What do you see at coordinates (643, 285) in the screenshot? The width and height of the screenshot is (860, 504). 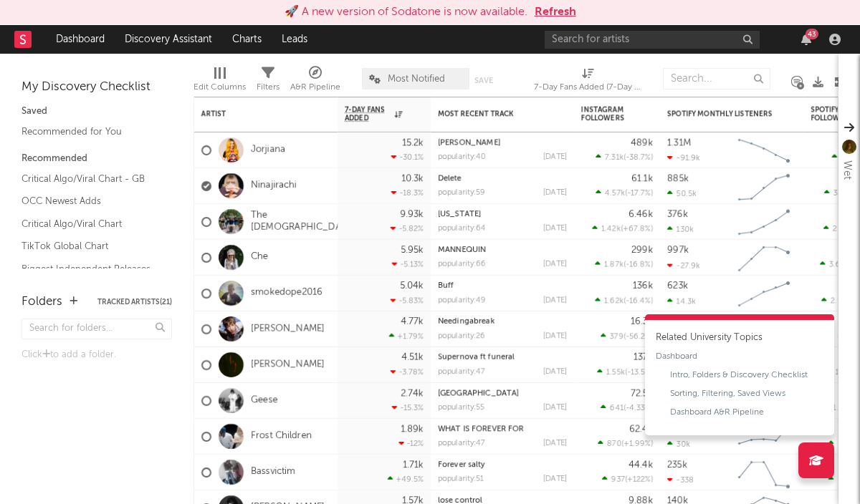 I see `div: 136k` at bounding box center [643, 285].